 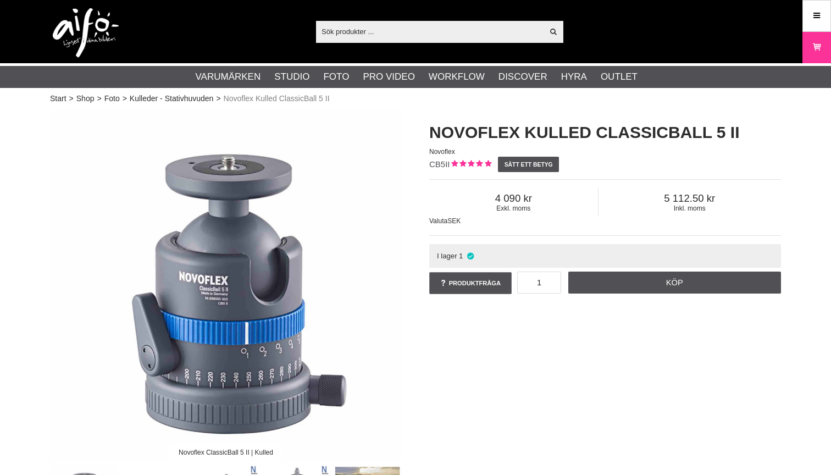 What do you see at coordinates (429, 31) in the screenshot?
I see `input: Sök produkter ...` at bounding box center [429, 31].